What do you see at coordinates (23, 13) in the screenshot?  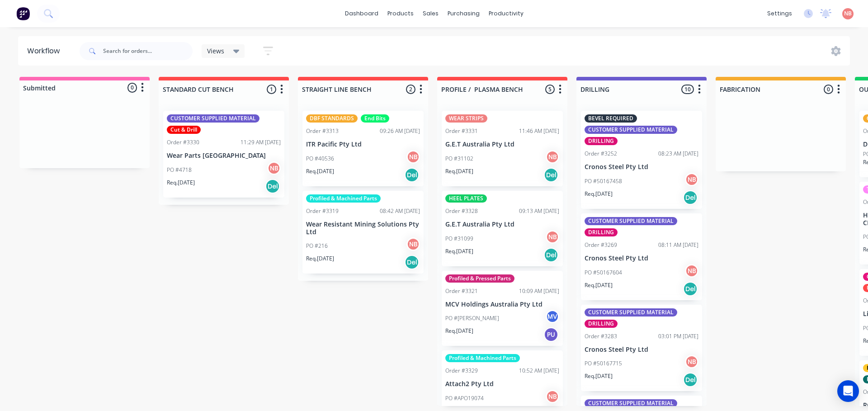 I see `img: Factory` at bounding box center [23, 13].